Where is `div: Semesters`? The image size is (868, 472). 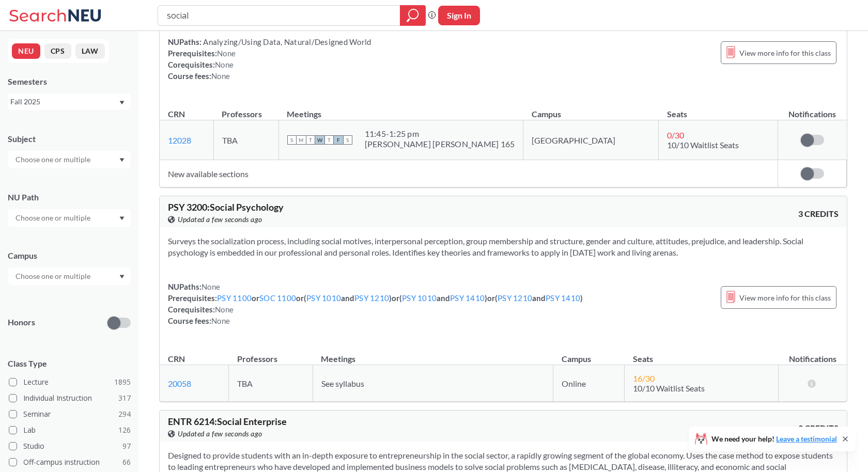 div: Semesters is located at coordinates (69, 81).